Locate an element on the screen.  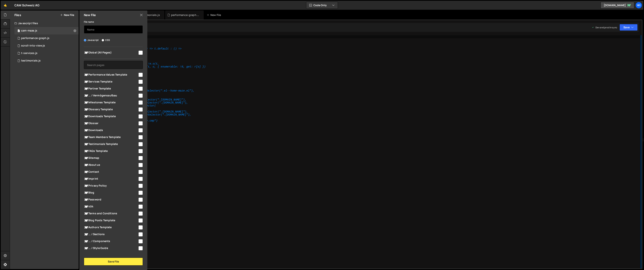
span: Blog is located at coordinates (111, 192).